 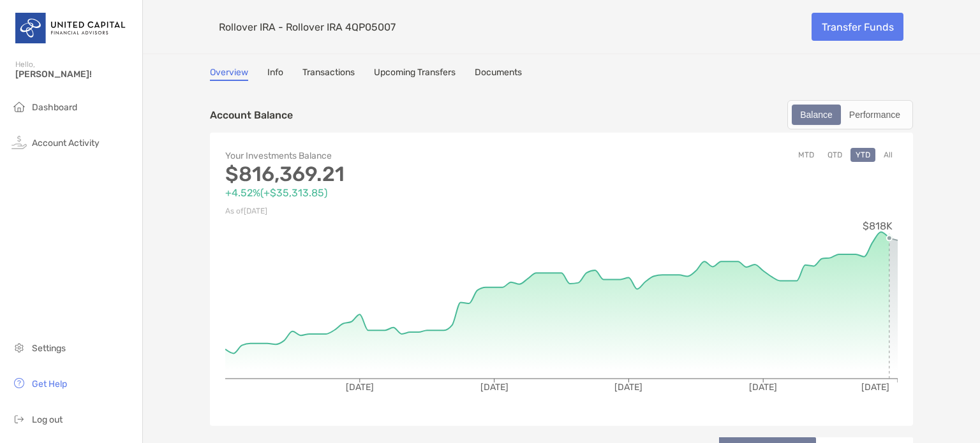 I want to click on tspan: $818K, so click(x=877, y=226).